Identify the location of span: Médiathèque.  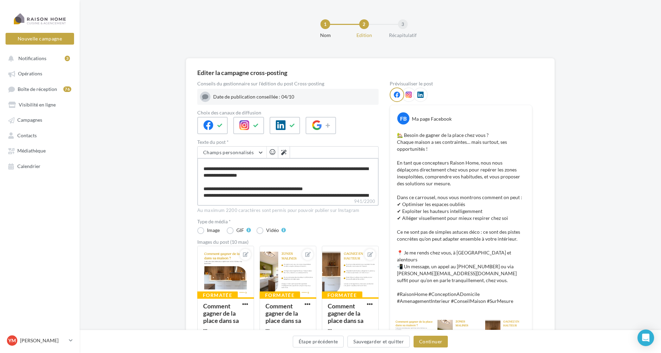
(31, 151).